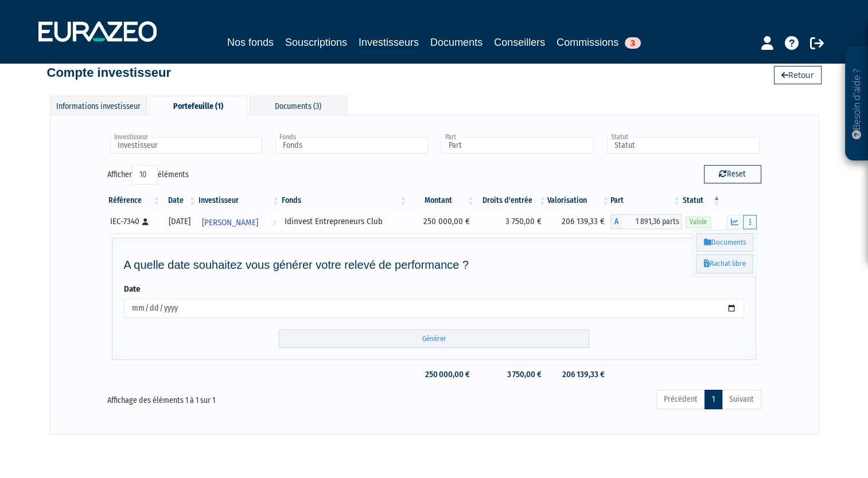 This screenshot has width=868, height=478. I want to click on div: Informations investisseur, so click(99, 105).